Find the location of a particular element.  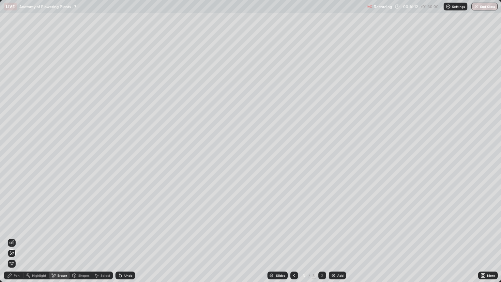

img: end-class-cross is located at coordinates (477, 7).